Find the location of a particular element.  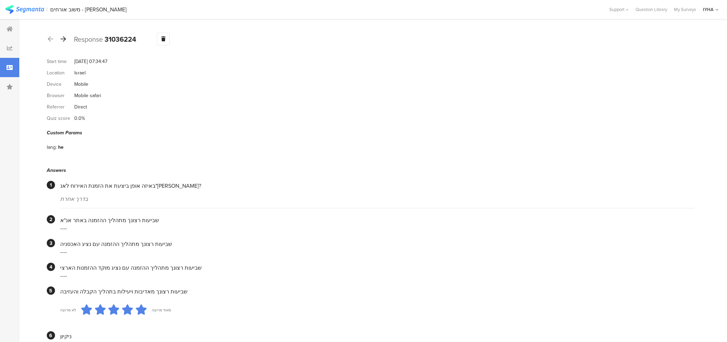

div: שביעות רצונך מתהליך ההזמנה עם נציג האכסניה is located at coordinates (377, 243).